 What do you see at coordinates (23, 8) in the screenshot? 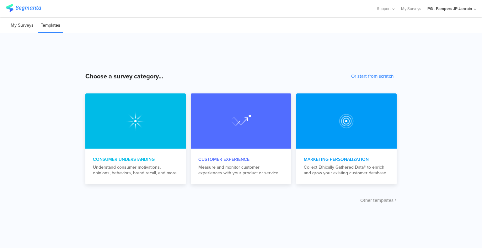
I see `img: segmanta logo` at bounding box center [23, 8].